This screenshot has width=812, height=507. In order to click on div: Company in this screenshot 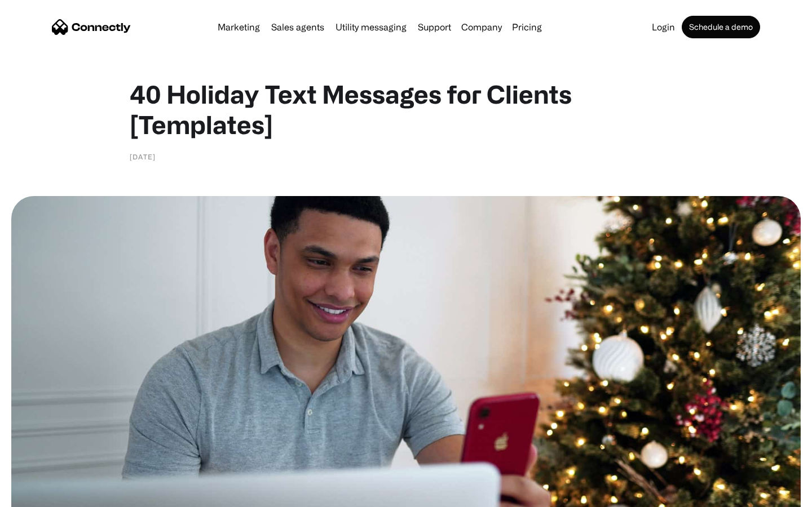, I will do `click(481, 27)`.